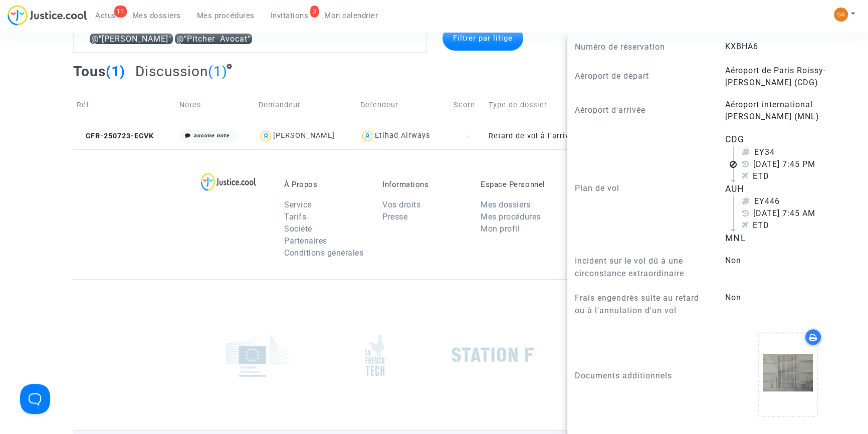  Describe the element at coordinates (742, 46) in the screenshot. I see `span: KXBHA6` at that location.